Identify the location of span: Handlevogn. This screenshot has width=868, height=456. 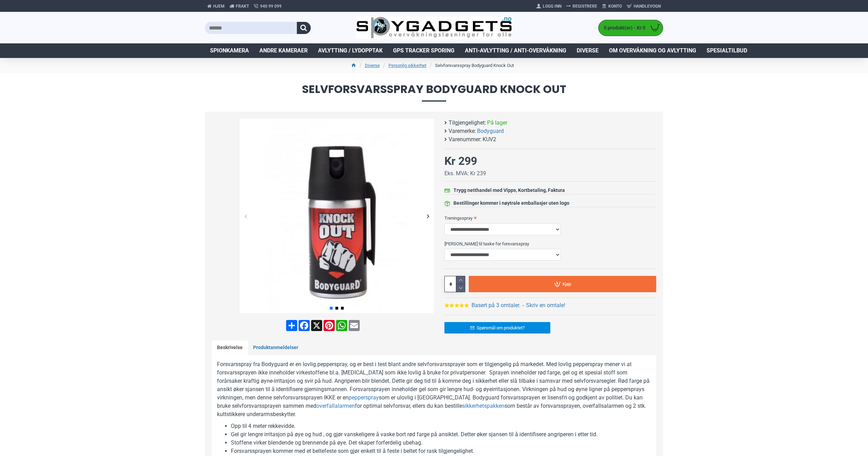
(647, 6).